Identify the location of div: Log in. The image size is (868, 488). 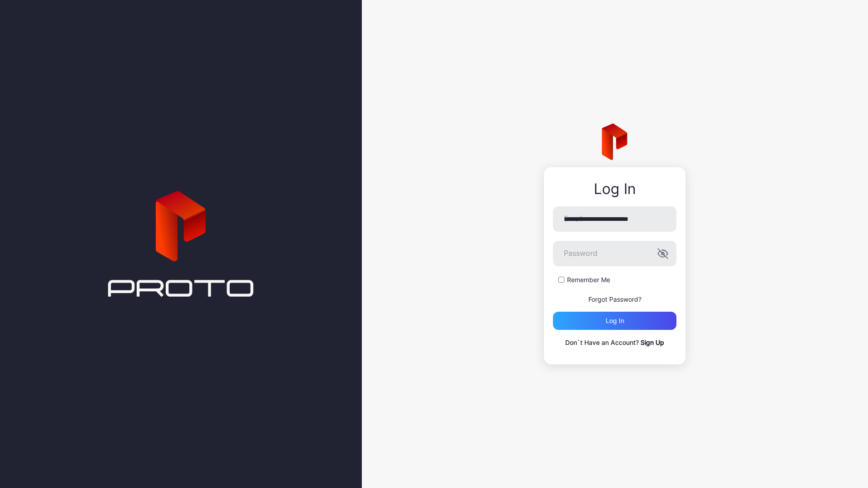
(615, 321).